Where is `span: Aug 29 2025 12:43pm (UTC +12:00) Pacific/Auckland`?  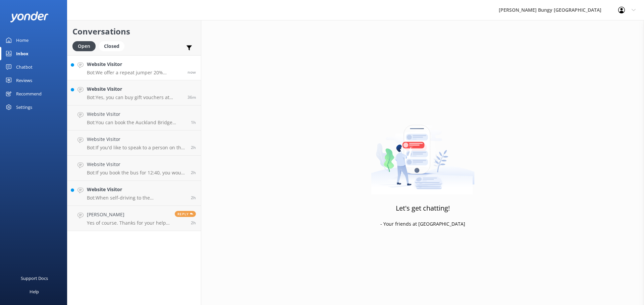
span: Aug 29 2025 12:43pm (UTC +12:00) Pacific/Auckland is located at coordinates (192, 97).